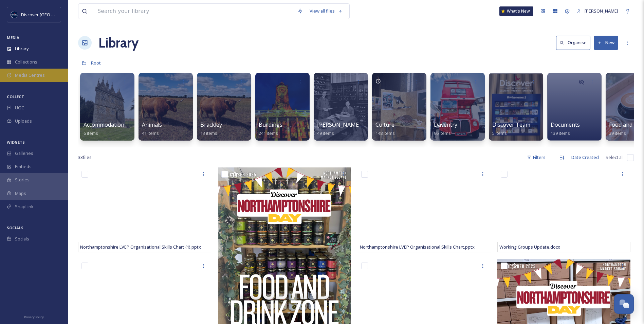 This screenshot has width=644, height=324. I want to click on span: Privacy Policy, so click(34, 316).